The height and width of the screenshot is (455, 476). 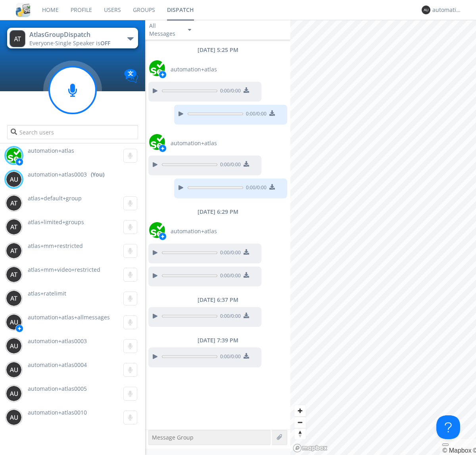 What do you see at coordinates (300, 434) in the screenshot?
I see `span: Reset bearing to north` at bounding box center [300, 434].